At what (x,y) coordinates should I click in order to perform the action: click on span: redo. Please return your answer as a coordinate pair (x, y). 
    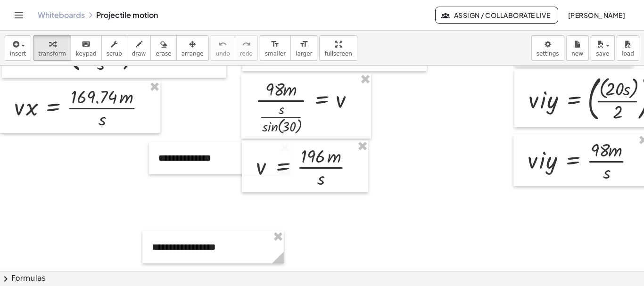
    Looking at the image, I should click on (246, 54).